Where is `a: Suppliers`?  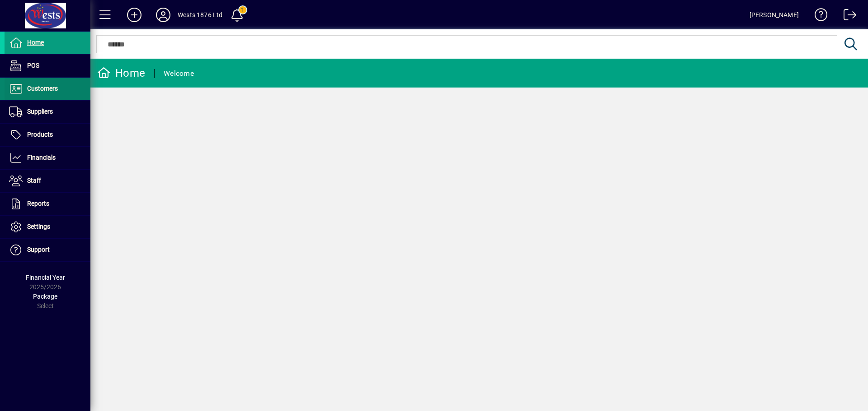 a: Suppliers is located at coordinates (47, 112).